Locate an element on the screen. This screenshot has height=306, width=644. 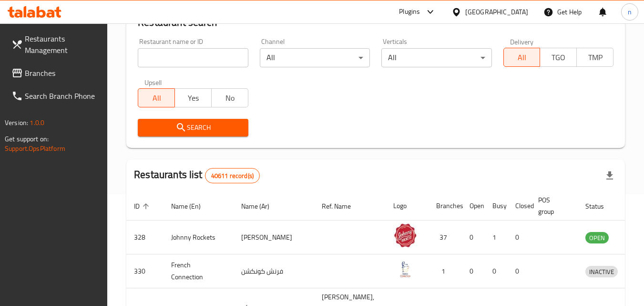
th: Branches is located at coordinates (445, 206).